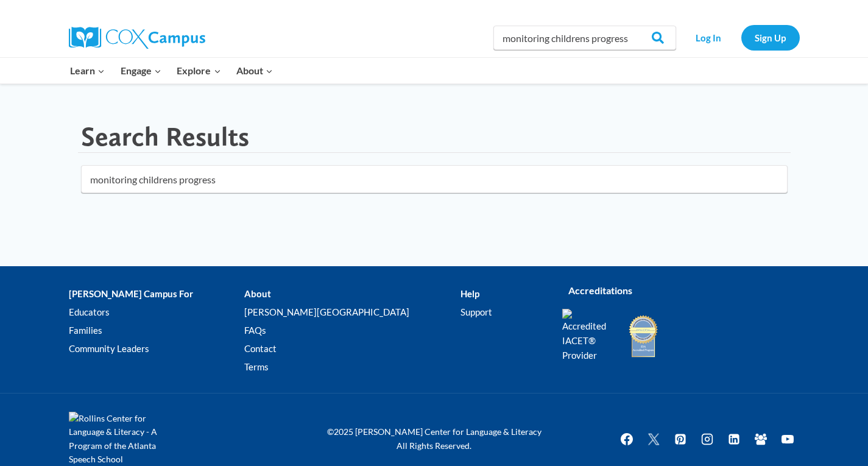 Image resolution: width=868 pixels, height=466 pixels. What do you see at coordinates (771, 37) in the screenshot?
I see `a: Sign Up` at bounding box center [771, 37].